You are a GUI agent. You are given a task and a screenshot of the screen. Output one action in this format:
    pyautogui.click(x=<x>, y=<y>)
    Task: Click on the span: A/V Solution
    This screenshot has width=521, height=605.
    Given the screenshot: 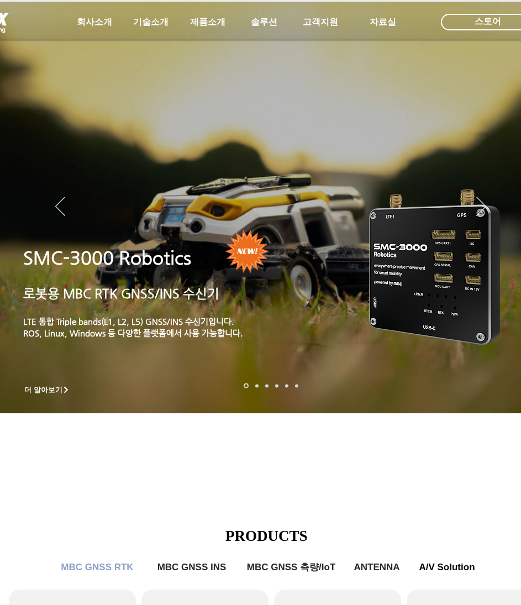 What is the action you would take?
    pyautogui.click(x=447, y=568)
    